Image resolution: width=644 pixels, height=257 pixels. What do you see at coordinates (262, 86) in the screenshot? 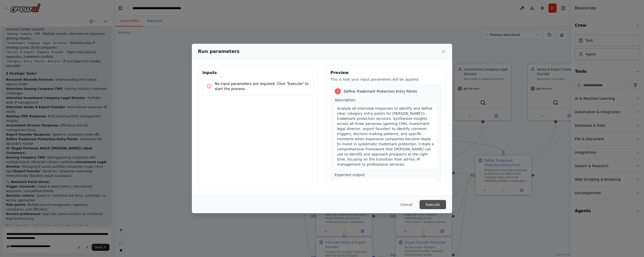
I see `p: No input parameters are required. Click "Execute" to start the process.` at bounding box center [262, 86].